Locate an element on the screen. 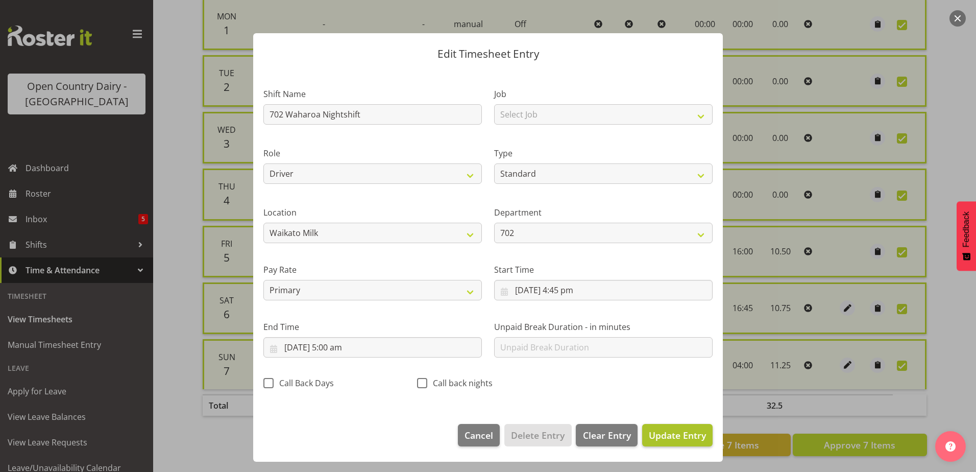 The width and height of the screenshot is (976, 472). label: Job is located at coordinates (604, 94).